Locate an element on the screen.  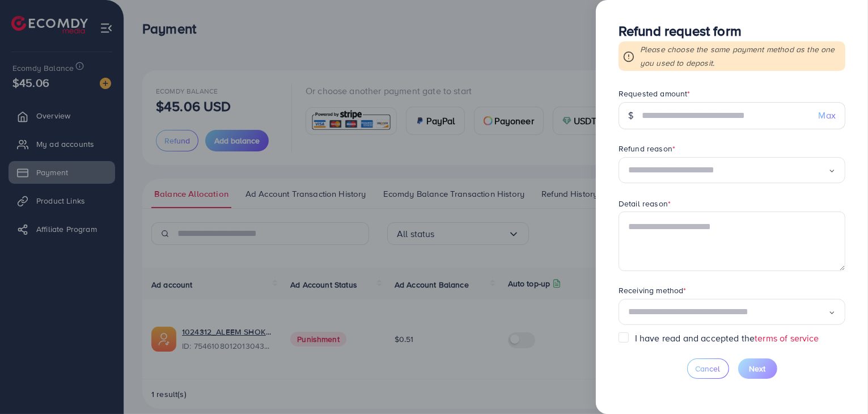
label: I have read and accepted the is located at coordinates (727, 338).